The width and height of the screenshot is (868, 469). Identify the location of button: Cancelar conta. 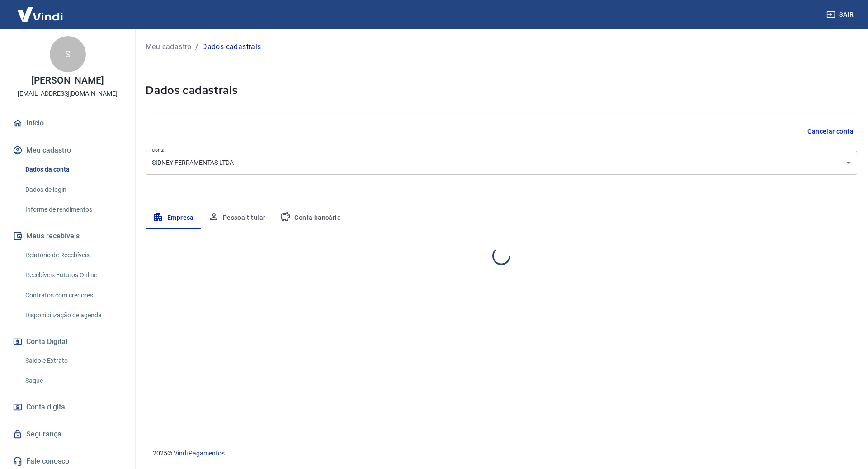
(831, 132).